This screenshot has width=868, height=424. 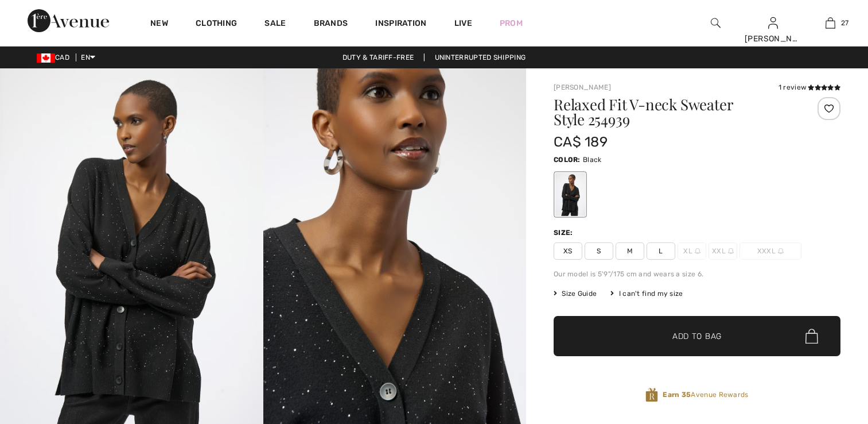 I want to click on a: Live, so click(x=463, y=23).